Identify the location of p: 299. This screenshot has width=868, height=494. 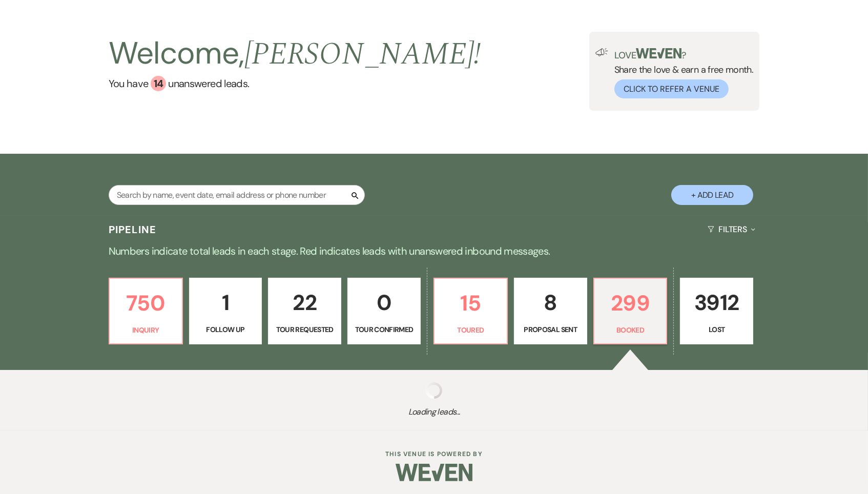
(630, 302).